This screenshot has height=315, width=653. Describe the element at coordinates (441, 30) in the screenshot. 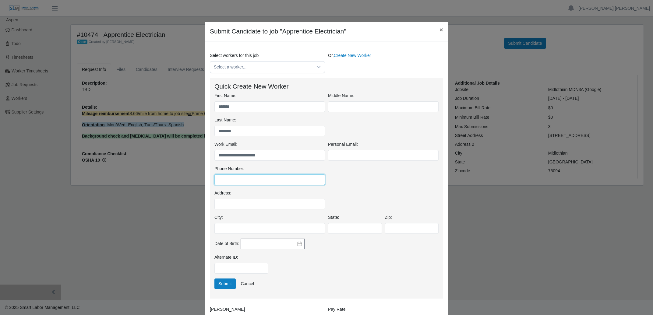

I see `button: Close` at that location.